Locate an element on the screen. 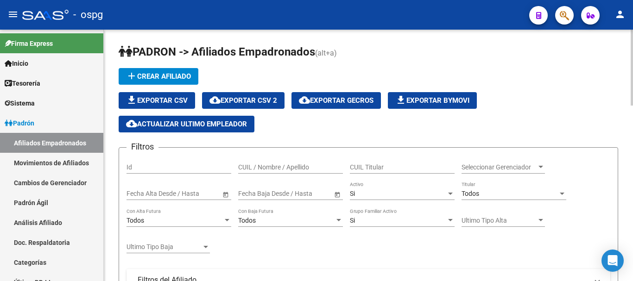  mat-icon: menu is located at coordinates (13, 14).